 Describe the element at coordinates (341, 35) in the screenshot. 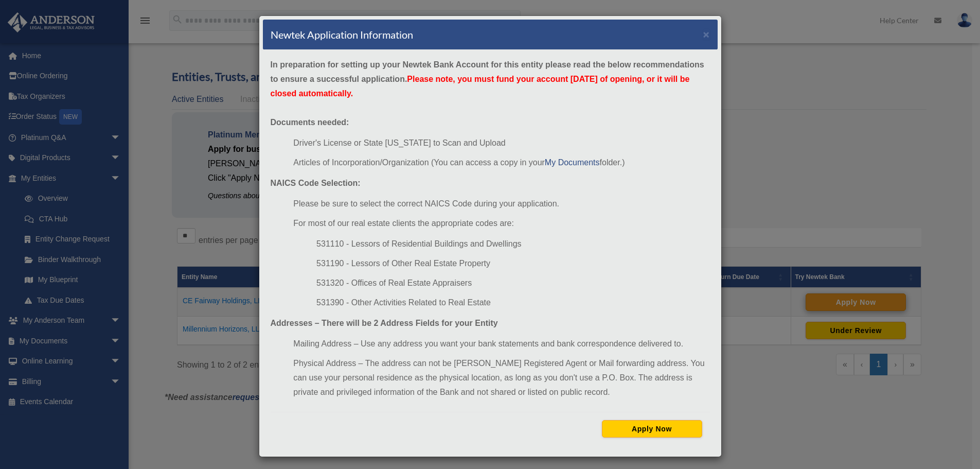

I see `h4: Newtek Application Information` at that location.